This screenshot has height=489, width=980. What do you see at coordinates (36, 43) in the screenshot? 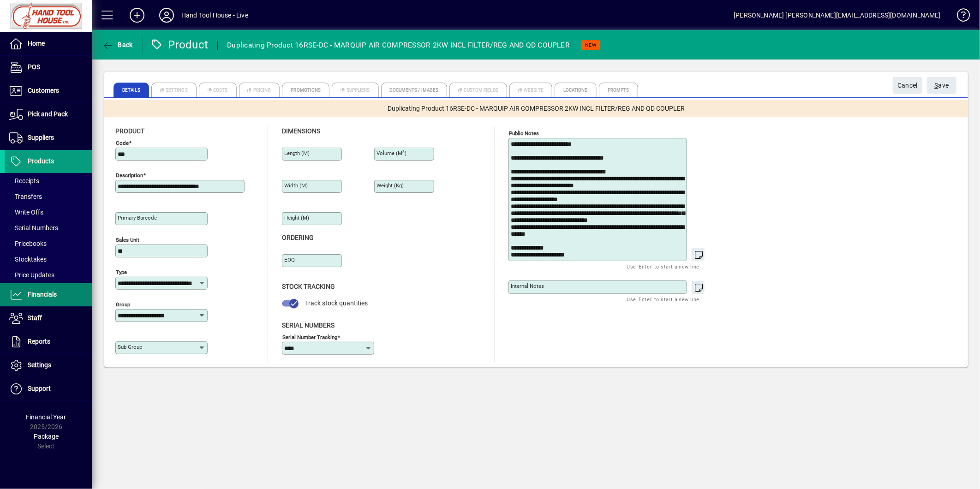
I see `span: Home` at bounding box center [36, 43].